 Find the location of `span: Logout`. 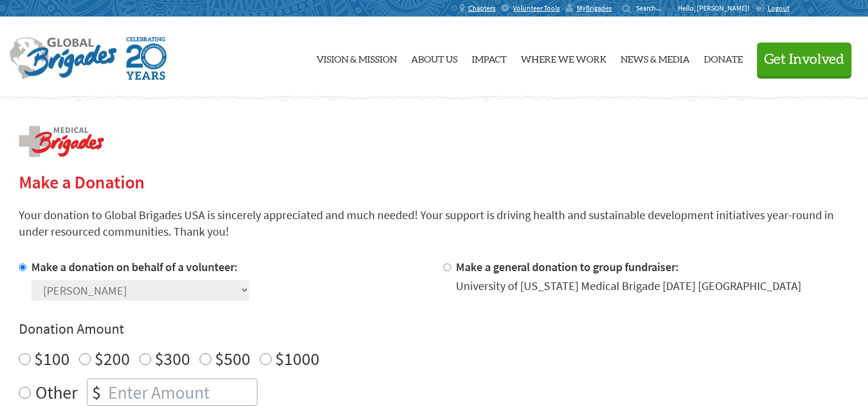

span: Logout is located at coordinates (778, 8).